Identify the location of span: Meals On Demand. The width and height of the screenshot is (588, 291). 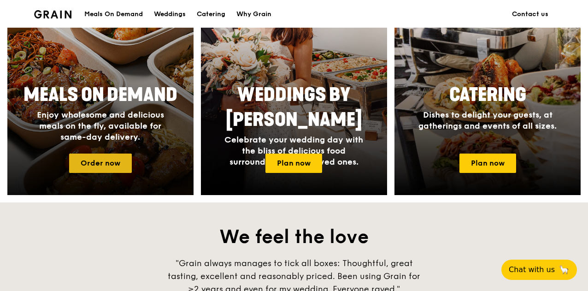
(100, 95).